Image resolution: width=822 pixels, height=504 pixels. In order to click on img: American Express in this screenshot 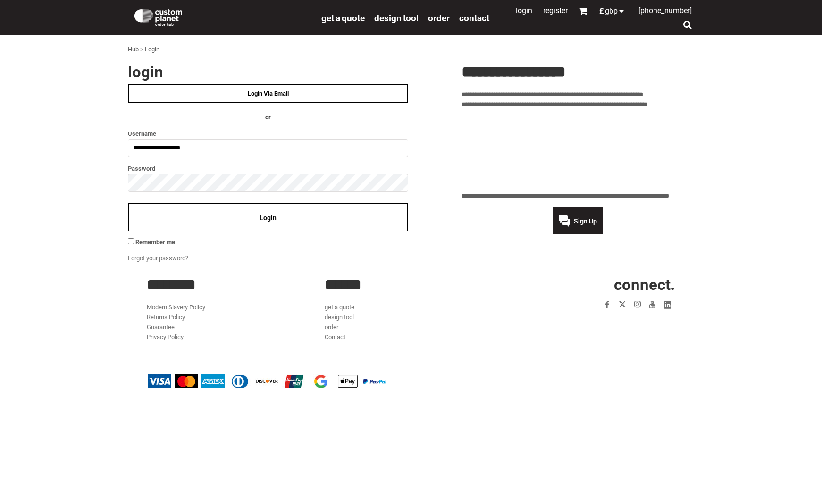, I will do `click(213, 382)`.